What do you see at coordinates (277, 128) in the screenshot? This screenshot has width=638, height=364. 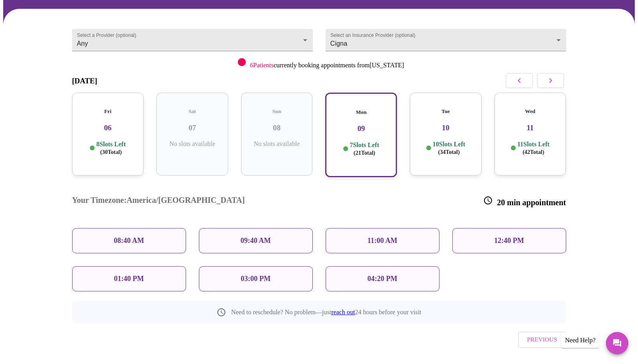 I see `h3: 08` at bounding box center [277, 128].